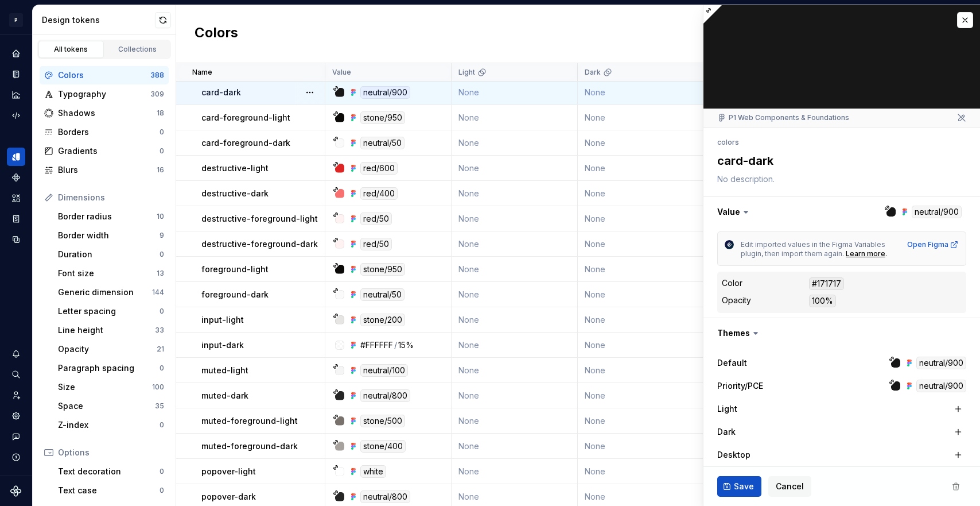  Describe the element at coordinates (16, 20) in the screenshot. I see `div: P` at that location.